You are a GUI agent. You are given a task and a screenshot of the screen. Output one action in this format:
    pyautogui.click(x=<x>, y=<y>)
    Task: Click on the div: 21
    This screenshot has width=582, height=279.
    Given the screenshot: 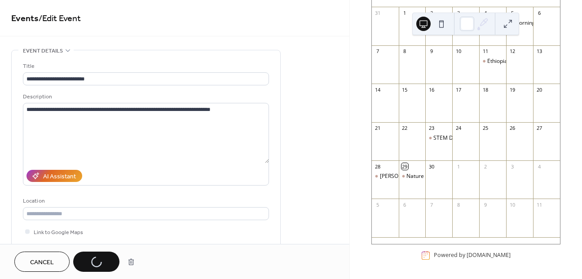 What is the action you would take?
    pyautogui.click(x=377, y=128)
    